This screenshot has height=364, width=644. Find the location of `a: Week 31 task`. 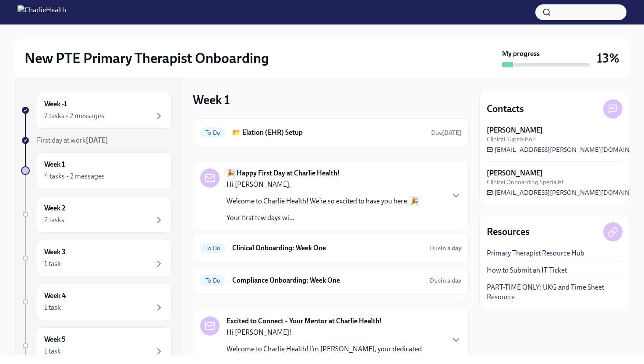

a: Week 31 task is located at coordinates (96, 258).